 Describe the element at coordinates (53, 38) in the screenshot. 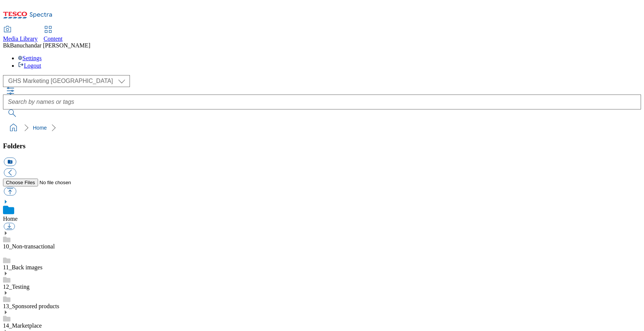

I see `span: Content` at that location.